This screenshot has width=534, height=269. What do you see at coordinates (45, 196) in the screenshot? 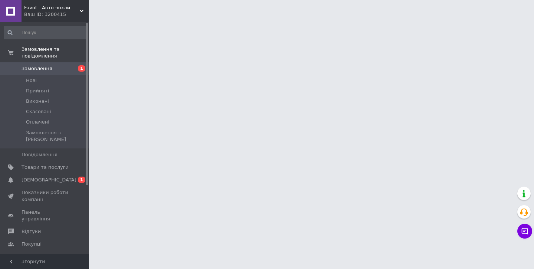
I see `span: Показники роботи компанії` at bounding box center [45, 196].